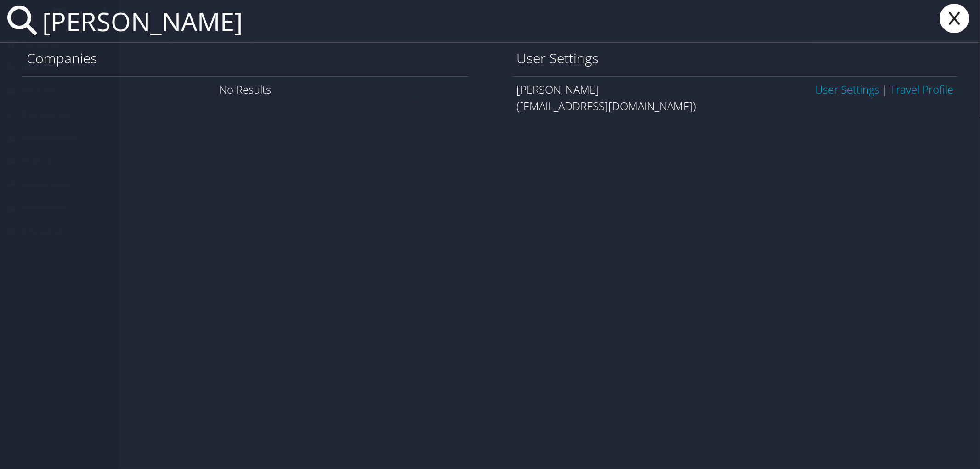 The width and height of the screenshot is (980, 469). I want to click on div: No Results, so click(245, 89).